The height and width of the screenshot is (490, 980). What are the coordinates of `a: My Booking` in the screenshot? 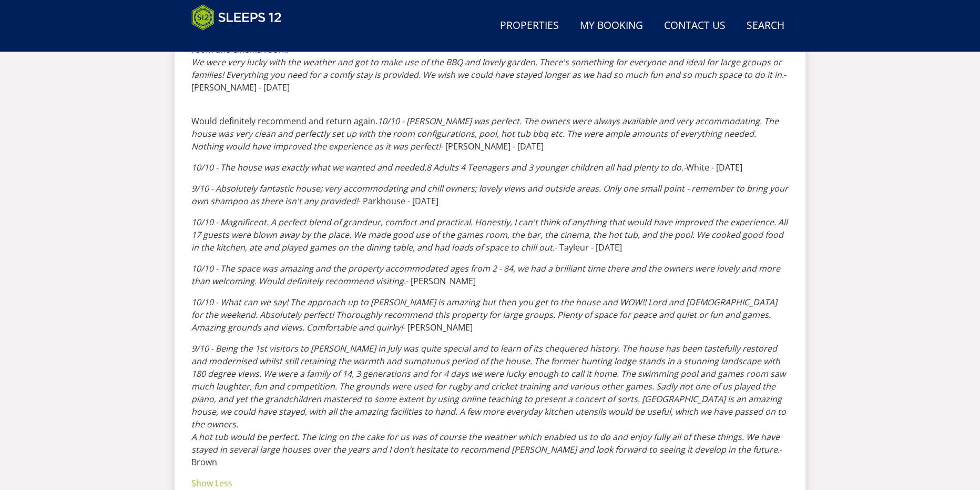 It's located at (611, 26).